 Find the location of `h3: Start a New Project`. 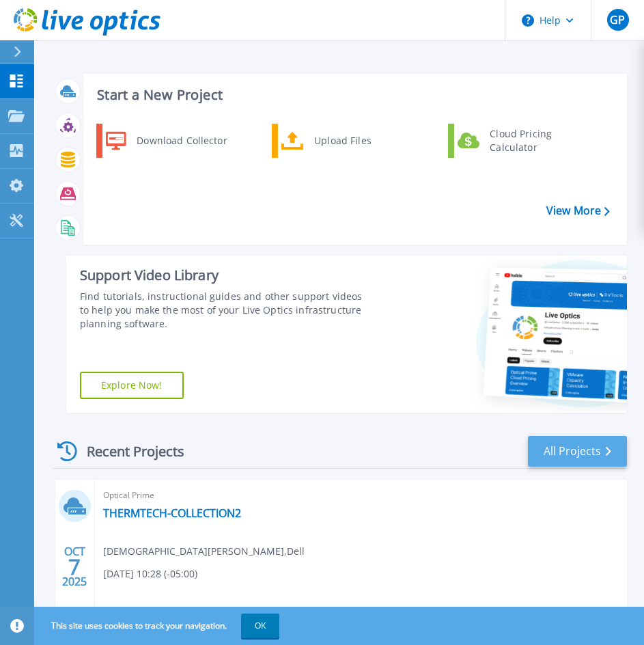

h3: Start a New Project is located at coordinates (353, 95).